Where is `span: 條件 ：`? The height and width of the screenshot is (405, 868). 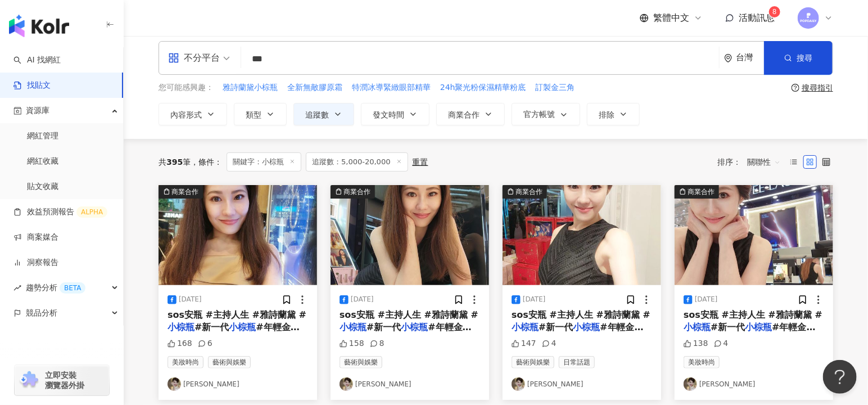
span: 條件 ： is located at coordinates (206, 162).